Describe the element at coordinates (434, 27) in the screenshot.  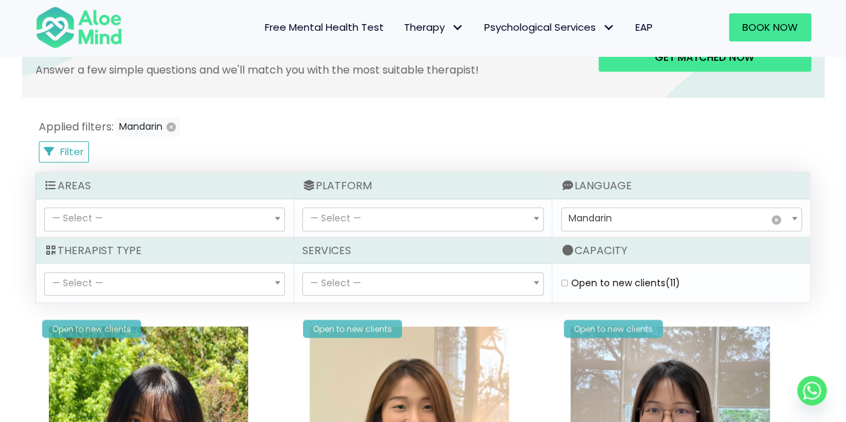
I see `span: Therapy` at that location.